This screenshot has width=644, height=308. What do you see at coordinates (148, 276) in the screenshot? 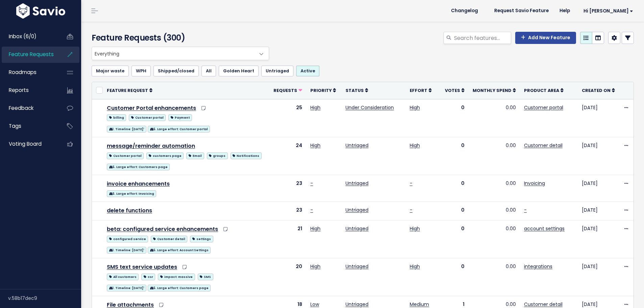
I see `a: csr` at bounding box center [148, 276].